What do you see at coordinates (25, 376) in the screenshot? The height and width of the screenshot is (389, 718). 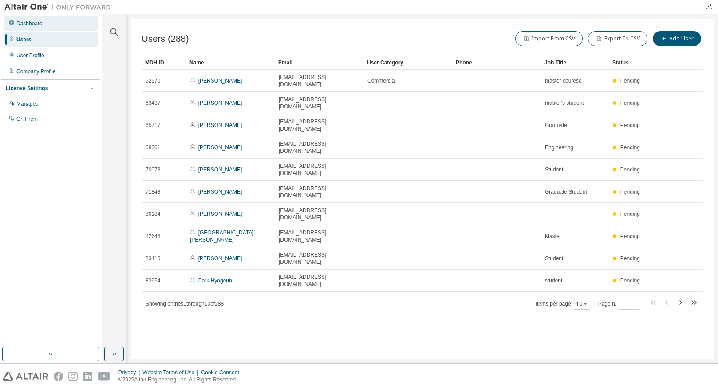 I see `img: altair_logo.svg` at bounding box center [25, 376].